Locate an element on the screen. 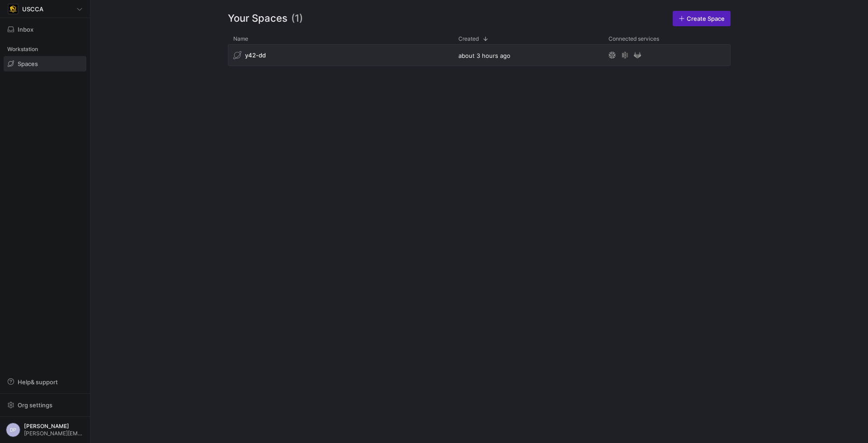 The width and height of the screenshot is (868, 443). span: Your Spaces is located at coordinates (258, 19).